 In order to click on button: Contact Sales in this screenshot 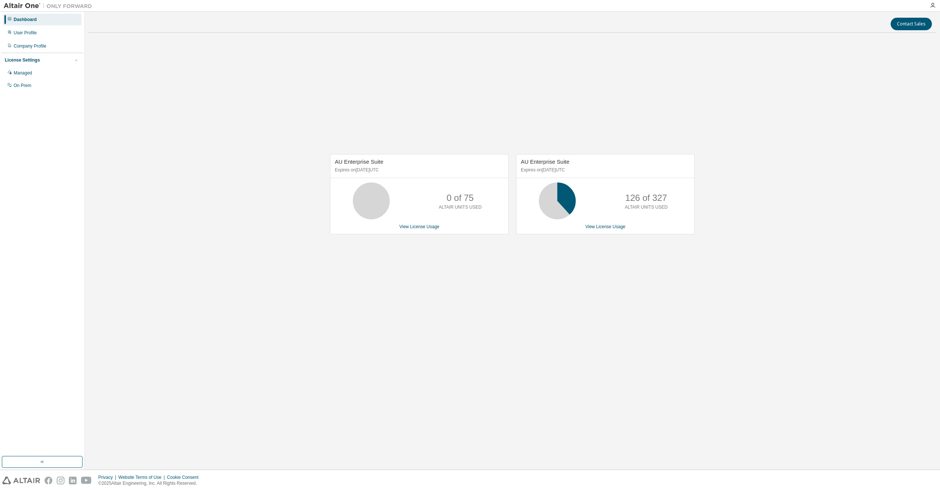, I will do `click(911, 24)`.